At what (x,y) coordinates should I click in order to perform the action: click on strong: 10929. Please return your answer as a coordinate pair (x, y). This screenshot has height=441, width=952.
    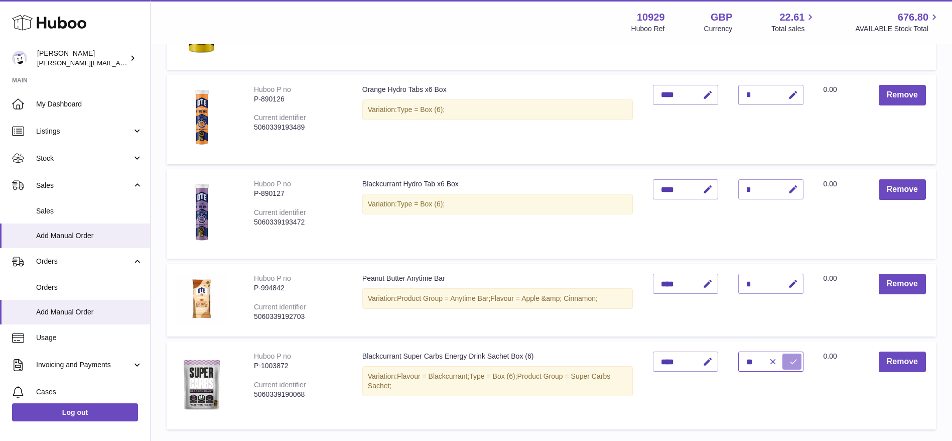
    Looking at the image, I should click on (651, 17).